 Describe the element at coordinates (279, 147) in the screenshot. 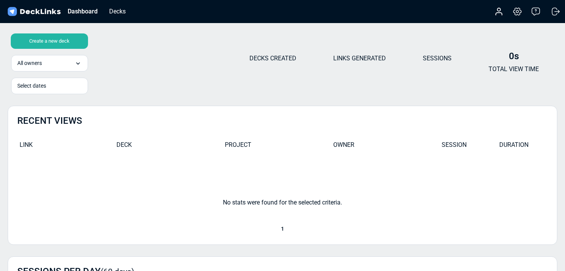

I see `div: PROJECT` at that location.